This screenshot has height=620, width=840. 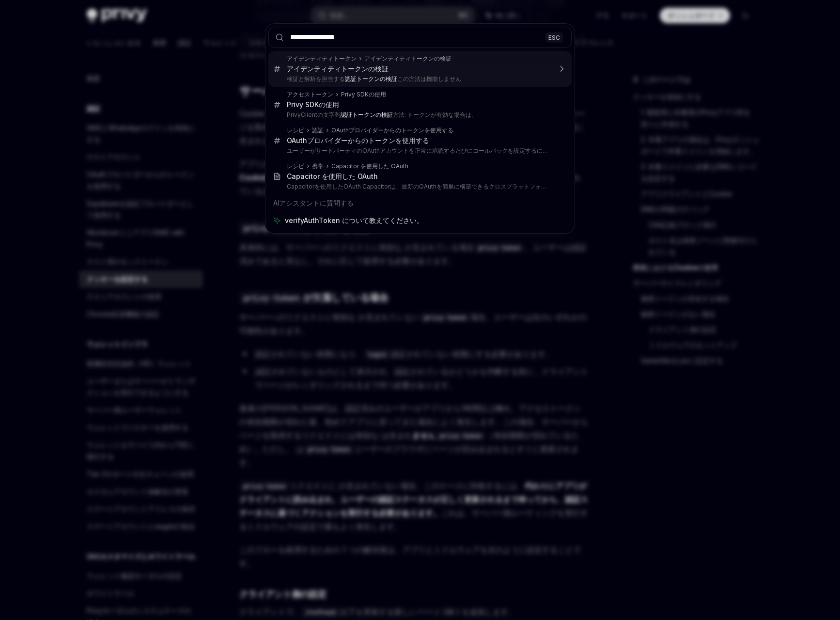 What do you see at coordinates (322, 59) in the screenshot?
I see `font: アイデンティティトークン` at bounding box center [322, 59].